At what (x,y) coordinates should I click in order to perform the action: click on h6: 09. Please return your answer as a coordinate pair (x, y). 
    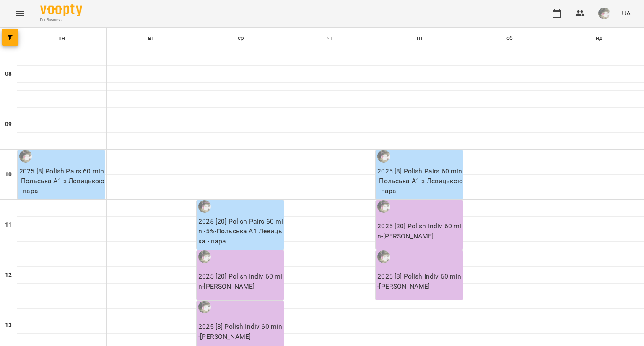
    Looking at the image, I should click on (8, 125).